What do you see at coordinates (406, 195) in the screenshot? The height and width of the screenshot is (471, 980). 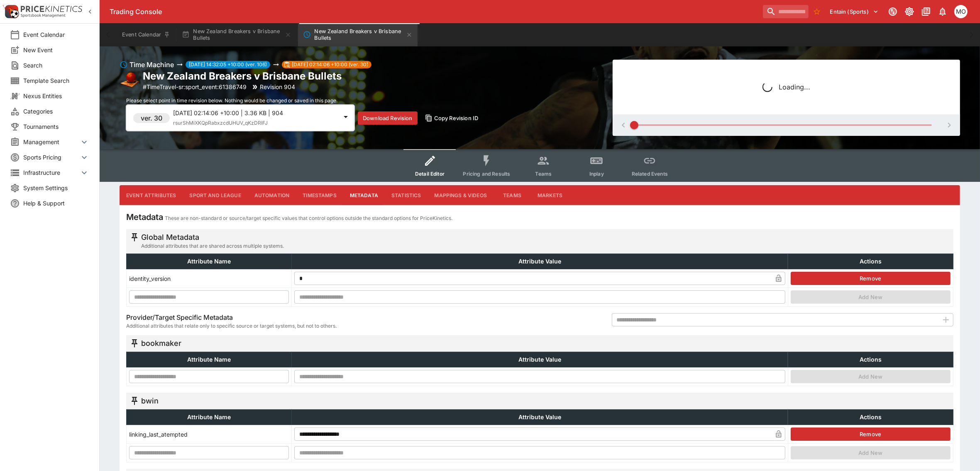 I see `button: Statistics` at bounding box center [406, 195].